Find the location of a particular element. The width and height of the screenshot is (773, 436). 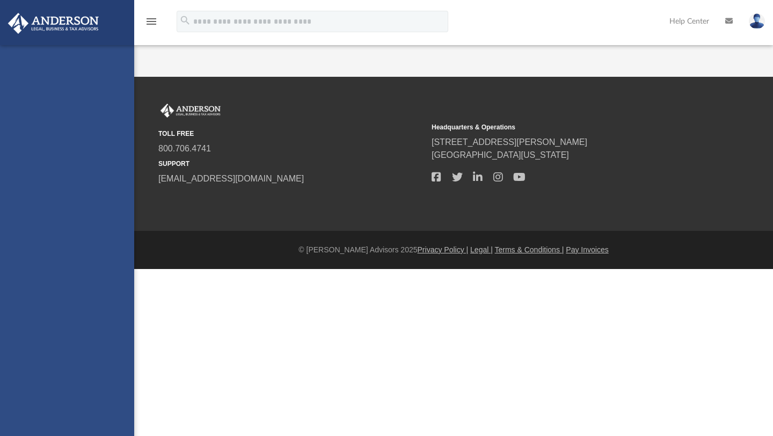

a: menu is located at coordinates (151, 24).